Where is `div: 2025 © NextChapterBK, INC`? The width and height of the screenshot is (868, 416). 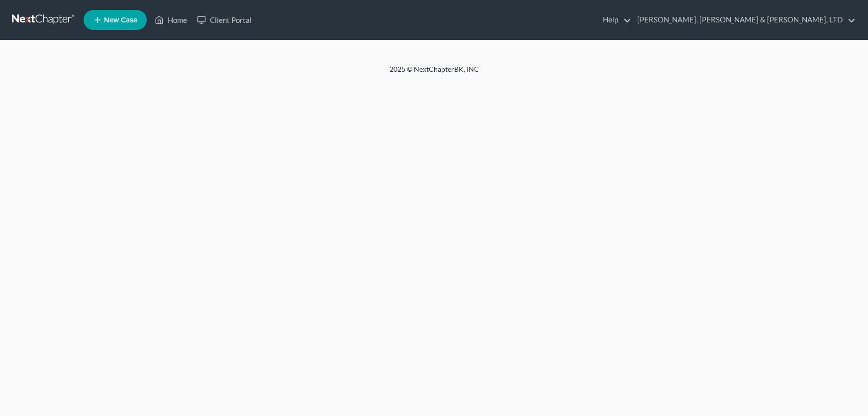
div: 2025 © NextChapterBK, INC is located at coordinates (434, 73).